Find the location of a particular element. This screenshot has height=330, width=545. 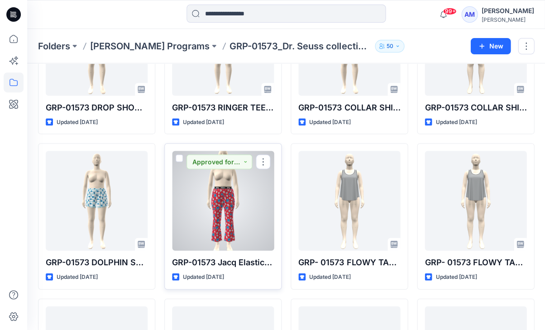

p: GRP- 01573 FLOWY TANK_DEV is located at coordinates (475, 262).